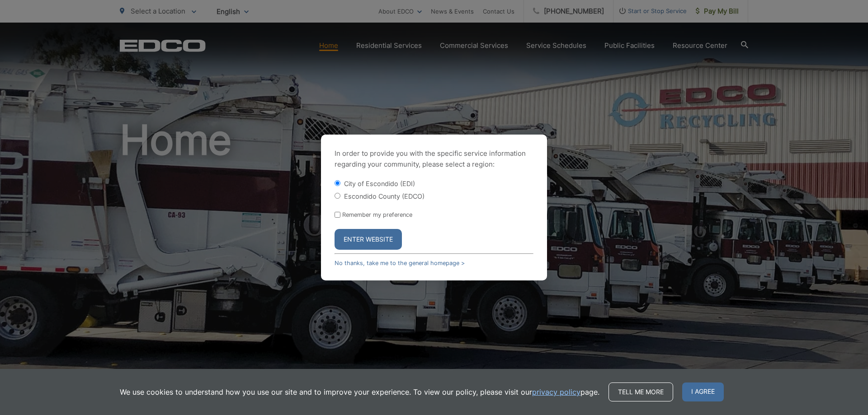 The width and height of the screenshot is (868, 415). What do you see at coordinates (379, 183) in the screenshot?
I see `label: City of Escondido (EDI)` at bounding box center [379, 183].